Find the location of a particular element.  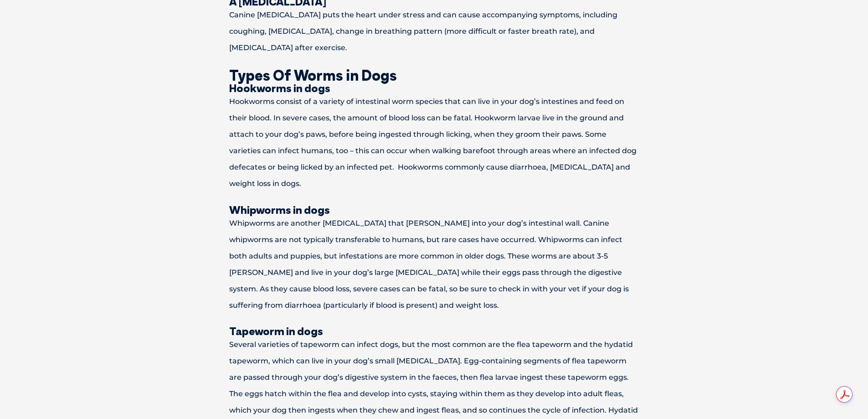

h3: Tapeworm in dogs is located at coordinates (434, 331).